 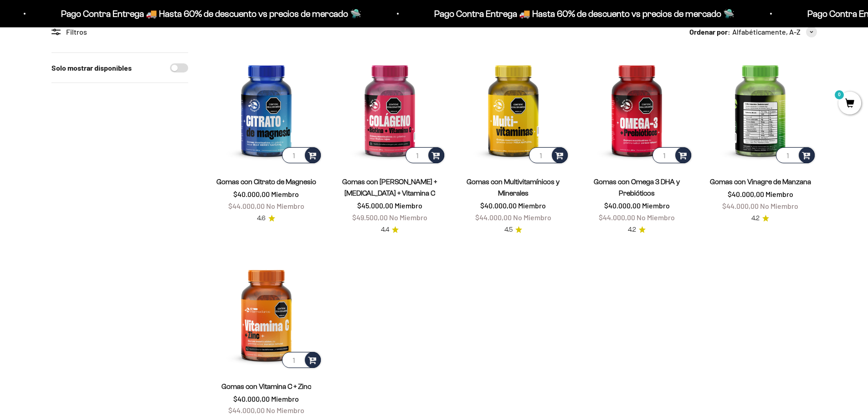 I want to click on span: $45.000,00, so click(x=375, y=205).